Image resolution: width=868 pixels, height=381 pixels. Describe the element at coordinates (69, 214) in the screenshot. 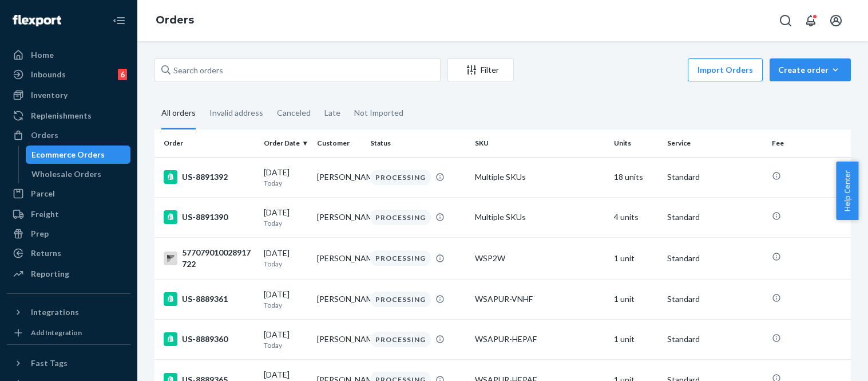

I see `a: Freight` at that location.